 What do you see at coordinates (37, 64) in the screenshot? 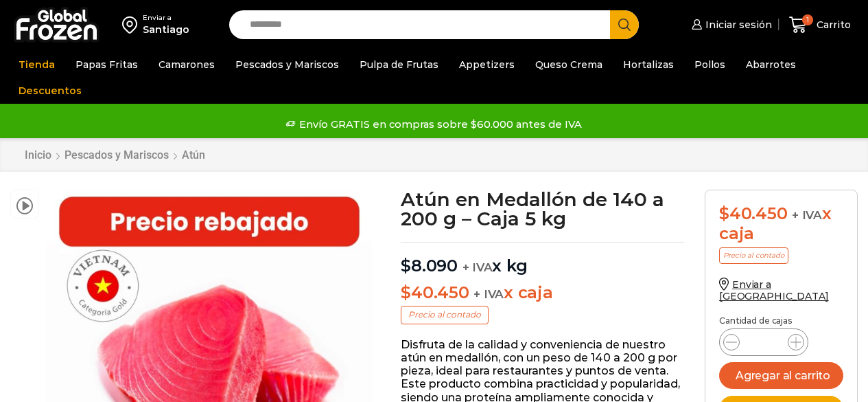
I see `a: Tienda` at bounding box center [37, 64].